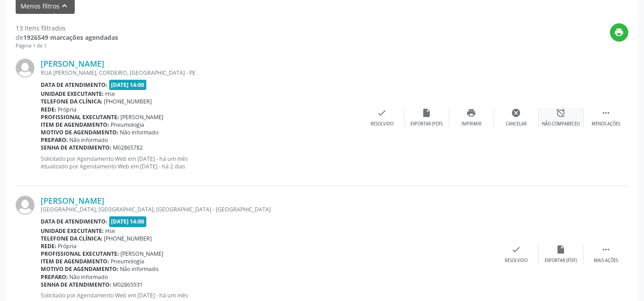 The image size is (644, 301). Describe the element at coordinates (67, 37) in the screenshot. I see `div: de` at that location.